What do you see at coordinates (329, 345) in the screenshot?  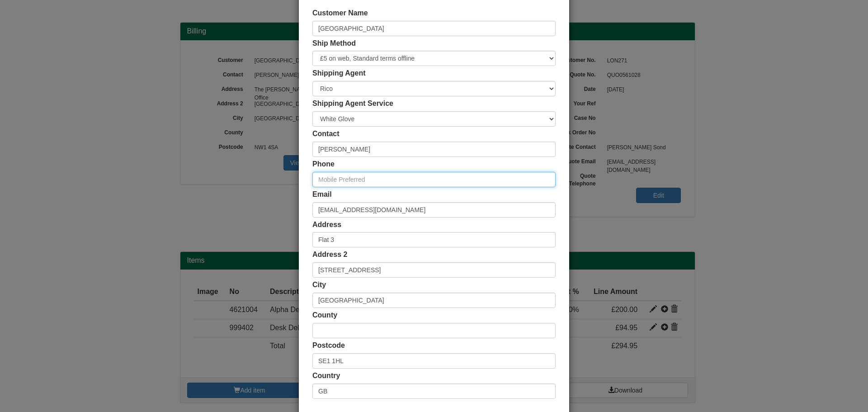 I see `label: Postcode` at bounding box center [329, 345].